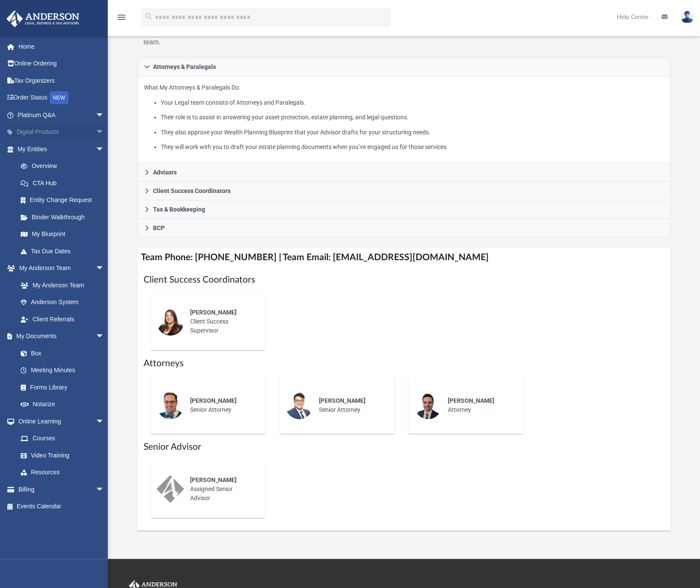 The height and width of the screenshot is (588, 700). I want to click on a: Tax & Bookkeeping, so click(404, 209).